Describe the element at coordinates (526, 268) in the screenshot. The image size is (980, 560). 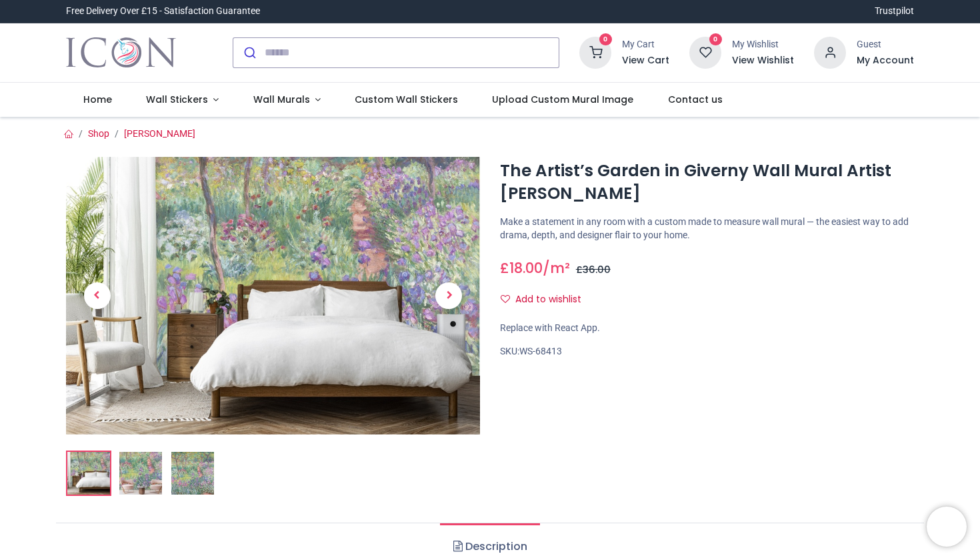
I see `span: 18.00` at that location.